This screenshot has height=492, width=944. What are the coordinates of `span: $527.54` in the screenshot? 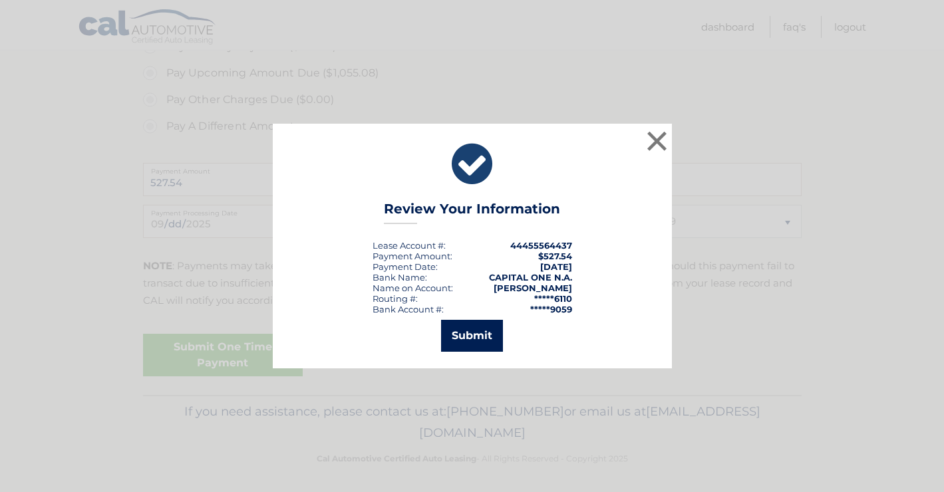 It's located at (555, 256).